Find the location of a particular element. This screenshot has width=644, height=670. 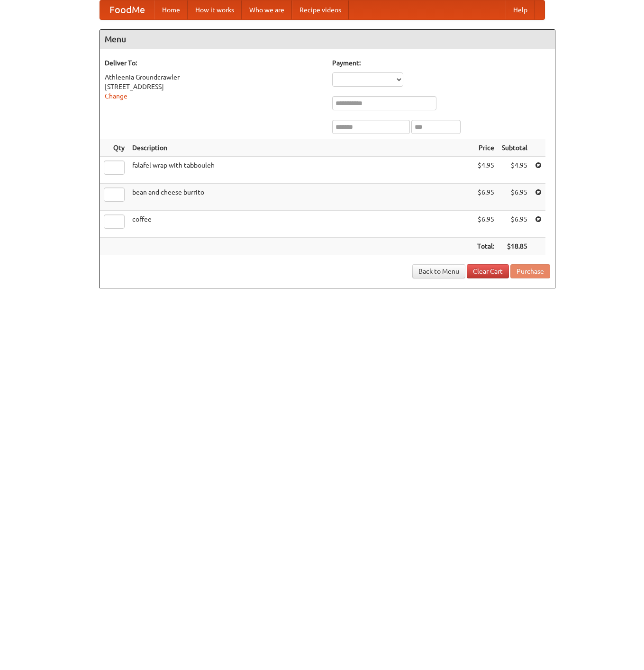

a: Home is located at coordinates (171, 10).